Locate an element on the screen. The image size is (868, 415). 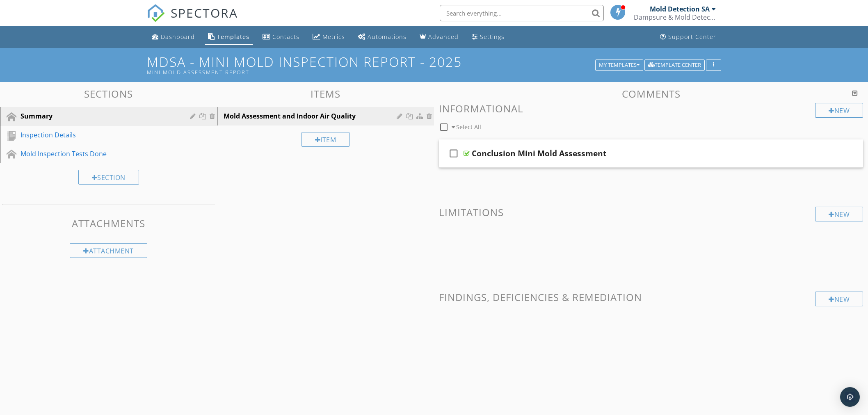
div: Templates is located at coordinates (233, 37).